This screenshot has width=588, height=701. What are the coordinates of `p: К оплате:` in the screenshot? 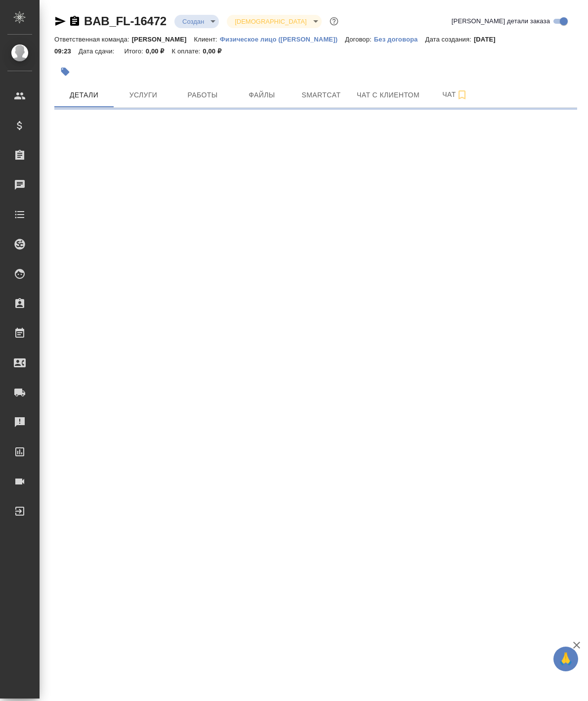 It's located at (188, 51).